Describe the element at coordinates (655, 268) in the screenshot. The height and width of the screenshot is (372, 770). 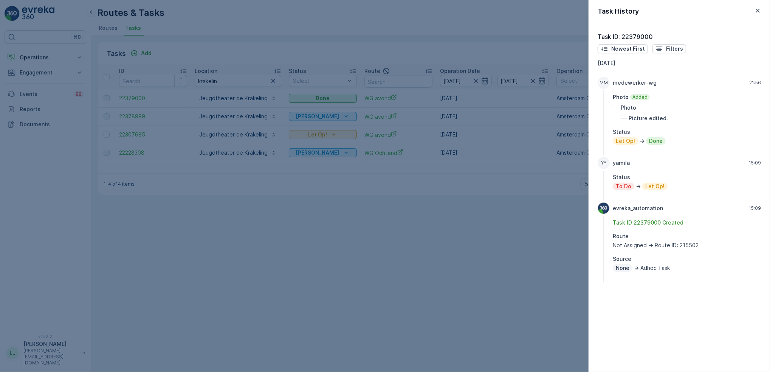
I see `p: Adhoc Task` at that location.